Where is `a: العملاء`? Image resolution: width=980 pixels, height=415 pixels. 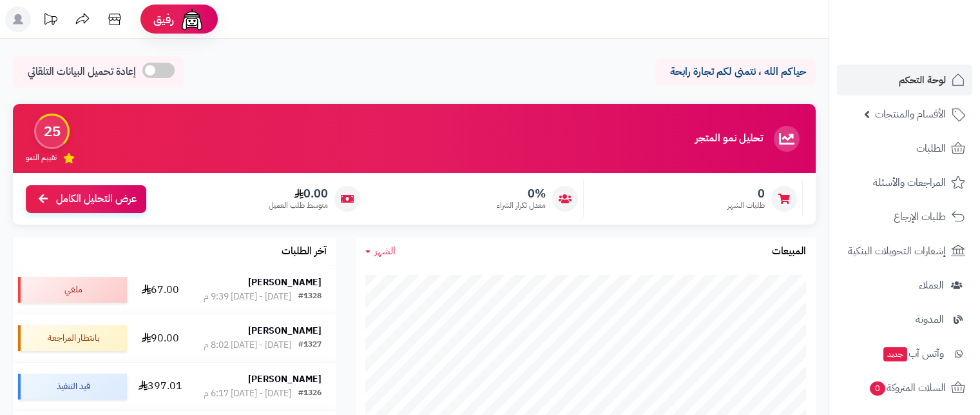
a: العملاء is located at coordinates (905, 285).